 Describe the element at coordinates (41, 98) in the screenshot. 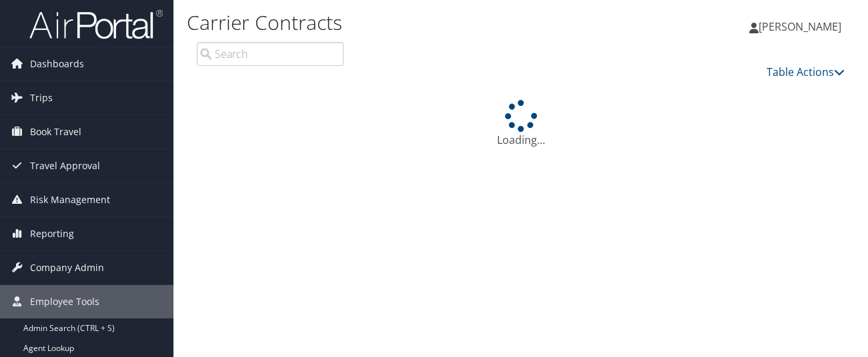

I see `span: Trips` at that location.